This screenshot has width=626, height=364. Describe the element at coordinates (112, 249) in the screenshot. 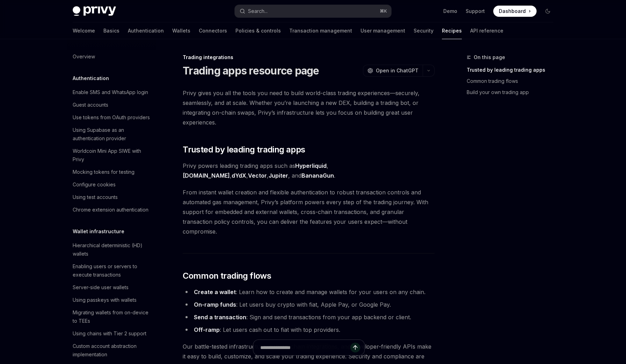

I see `a: Hierarchical deterministic (HD) wallets` at that location.